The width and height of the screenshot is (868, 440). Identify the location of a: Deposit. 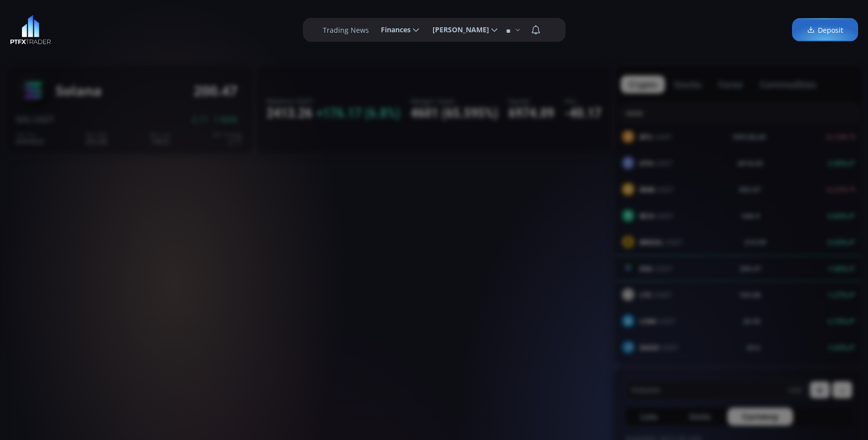
(825, 30).